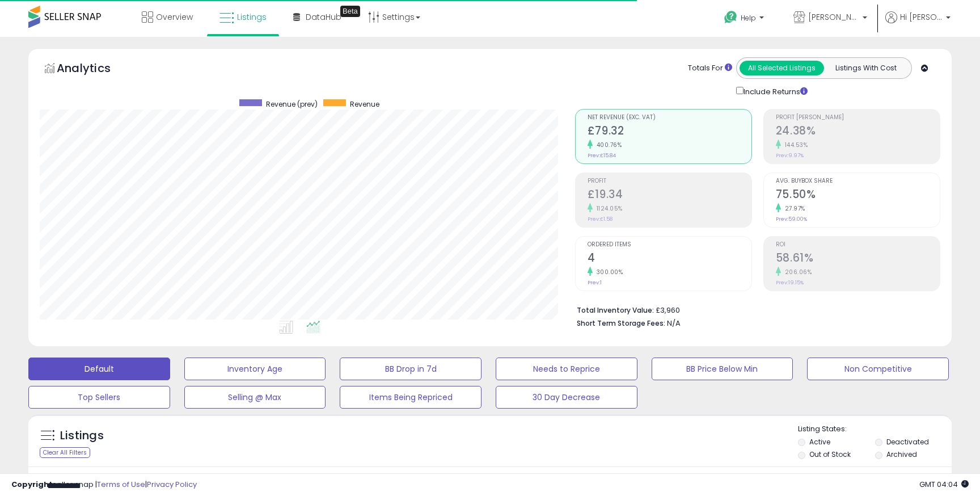  What do you see at coordinates (874, 428) in the screenshot?
I see `p: Listing States:` at bounding box center [874, 428].